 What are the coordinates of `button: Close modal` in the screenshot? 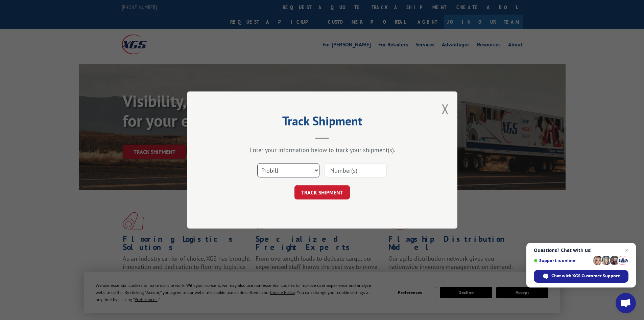 It's located at (445, 109).